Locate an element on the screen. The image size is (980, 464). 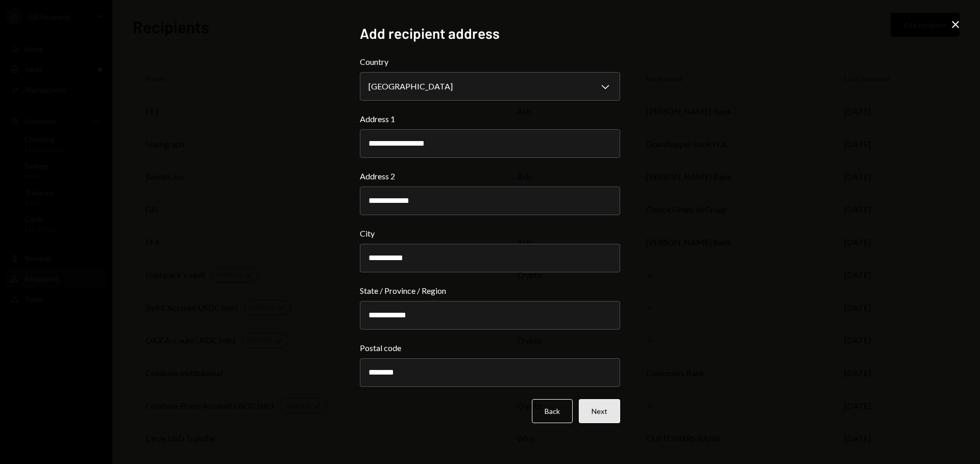
button: Back is located at coordinates (552, 411).